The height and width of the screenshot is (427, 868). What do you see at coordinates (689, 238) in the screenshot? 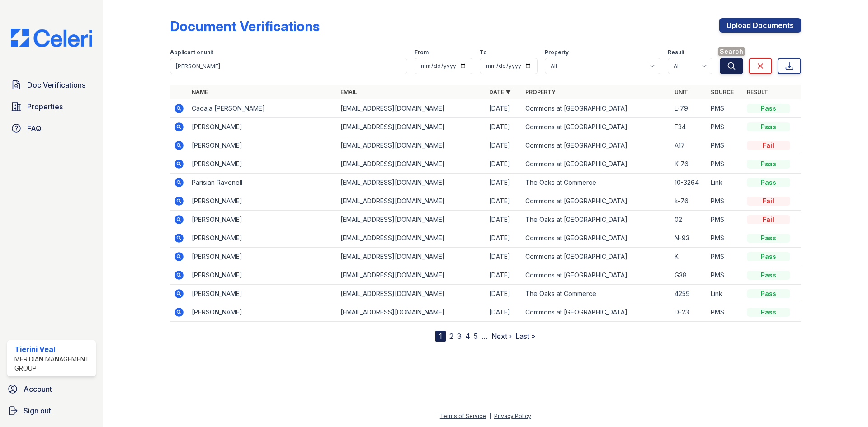
I see `td: N-93` at bounding box center [689, 238].